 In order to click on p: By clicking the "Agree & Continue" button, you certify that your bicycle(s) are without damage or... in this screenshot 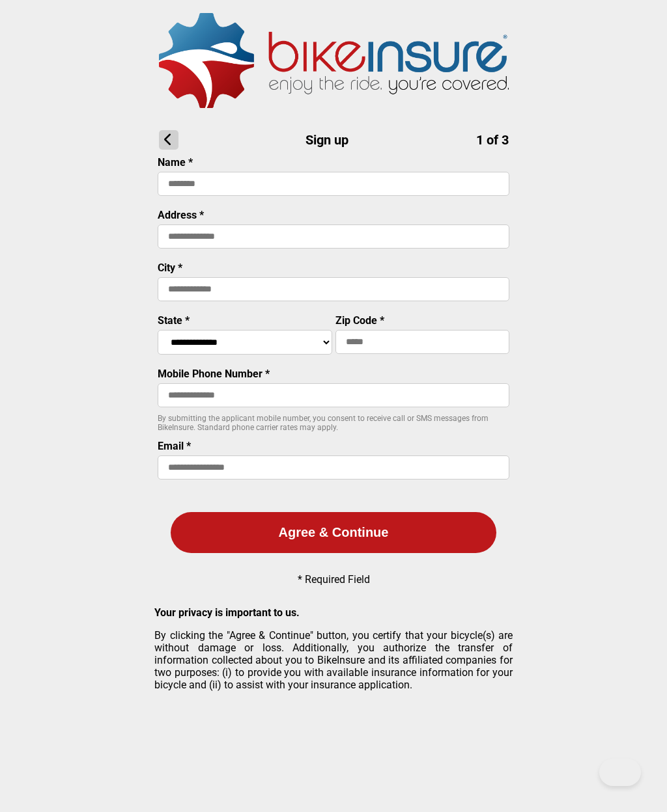, I will do `click(334, 660)`.